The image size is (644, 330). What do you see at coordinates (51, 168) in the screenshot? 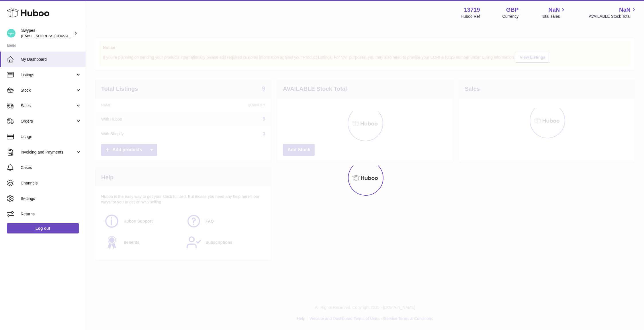
I see `span: Cases` at bounding box center [51, 168].